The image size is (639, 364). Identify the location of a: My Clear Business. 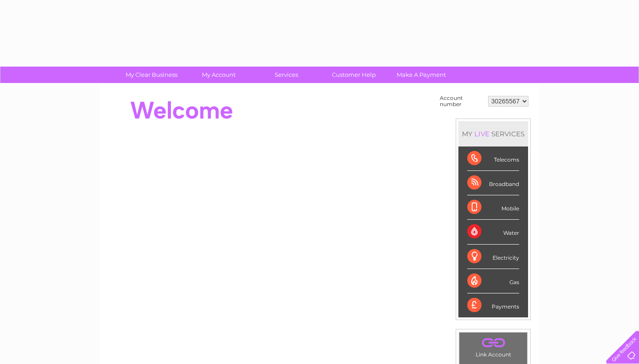
(152, 75).